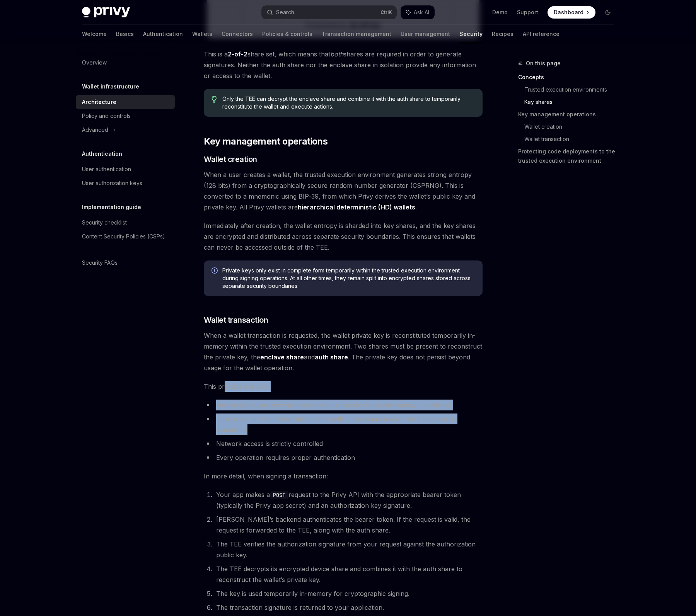 This screenshot has height=616, width=696. What do you see at coordinates (106, 13) in the screenshot?
I see `img: dark logo` at bounding box center [106, 13].